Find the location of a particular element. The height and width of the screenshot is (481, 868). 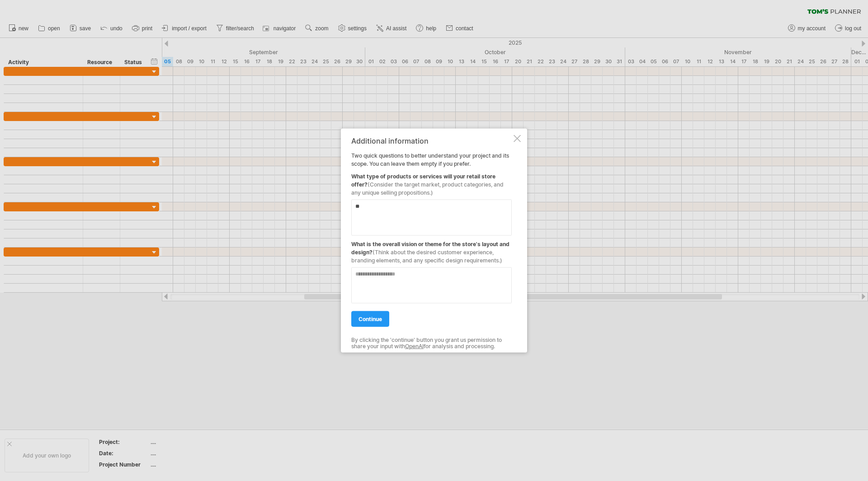

div: Additional information is located at coordinates (431, 141).